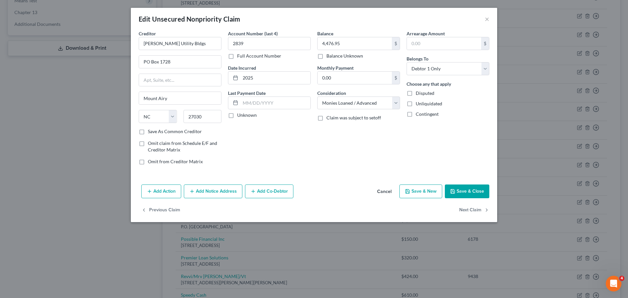 Image resolution: width=628 pixels, height=298 pixels. What do you see at coordinates (332, 93) in the screenshot?
I see `label: Consideration` at bounding box center [332, 93].